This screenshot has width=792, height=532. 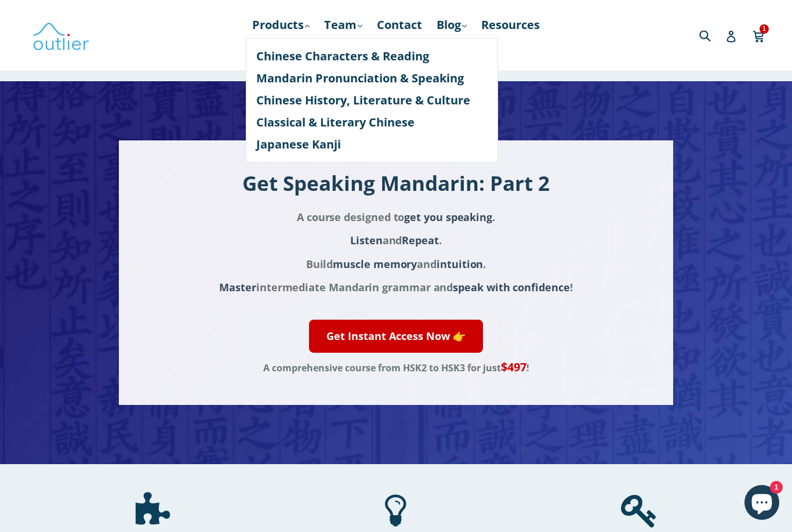 I want to click on a: 1, so click(x=759, y=35).